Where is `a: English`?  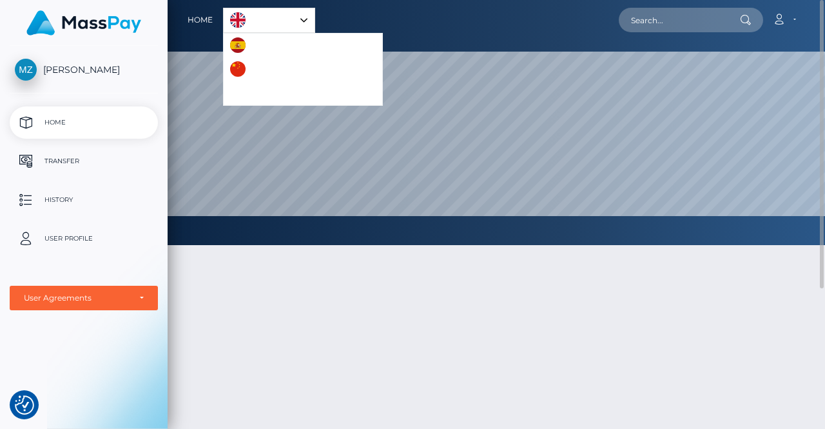
a: English is located at coordinates (269, 20).